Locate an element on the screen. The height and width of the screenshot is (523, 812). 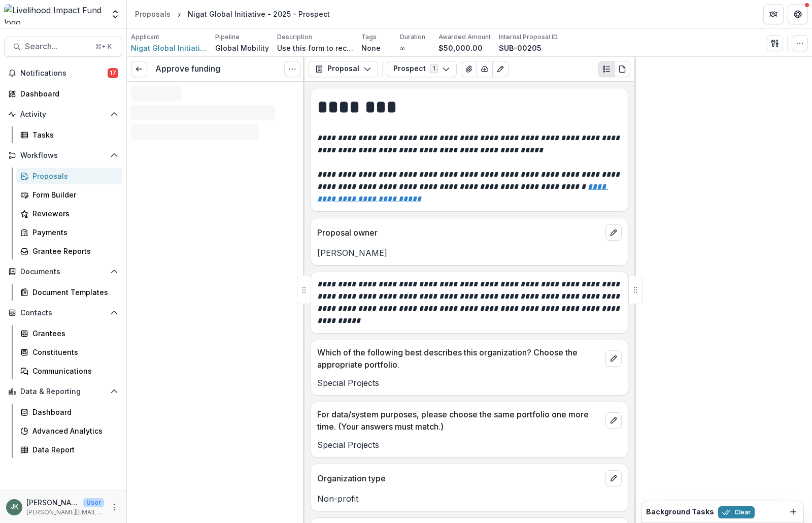
button: Edit as form is located at coordinates (500, 69).